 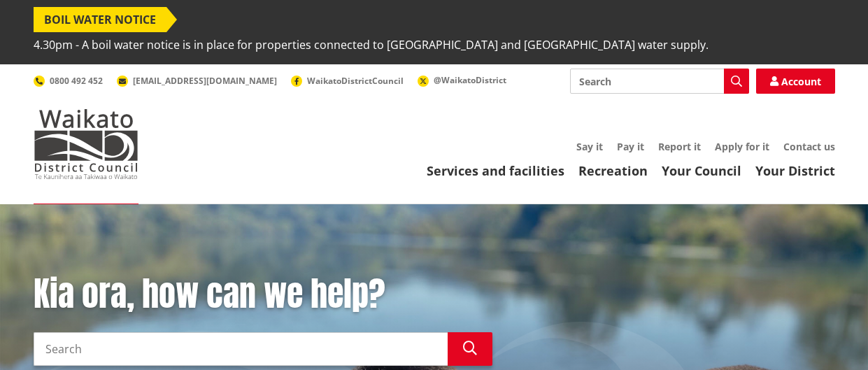 What do you see at coordinates (702, 171) in the screenshot?
I see `a: Your Council` at bounding box center [702, 171].